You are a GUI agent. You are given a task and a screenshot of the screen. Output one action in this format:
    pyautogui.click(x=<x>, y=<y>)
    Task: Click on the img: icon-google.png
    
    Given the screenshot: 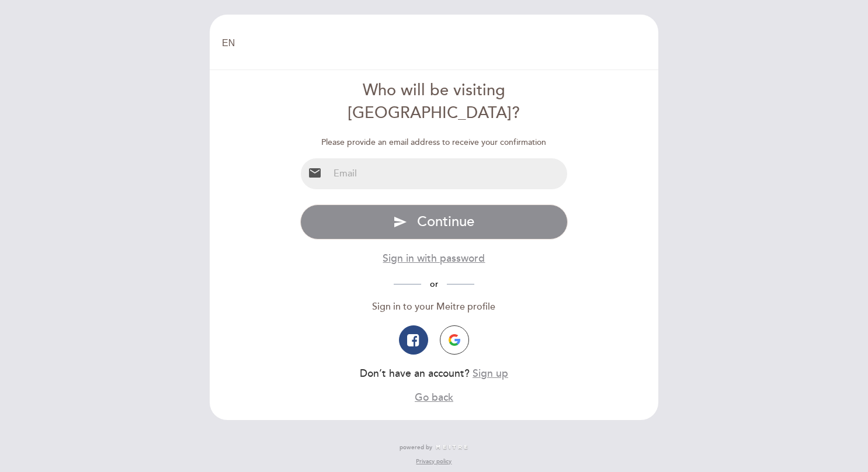 What is the action you would take?
    pyautogui.click(x=454, y=340)
    